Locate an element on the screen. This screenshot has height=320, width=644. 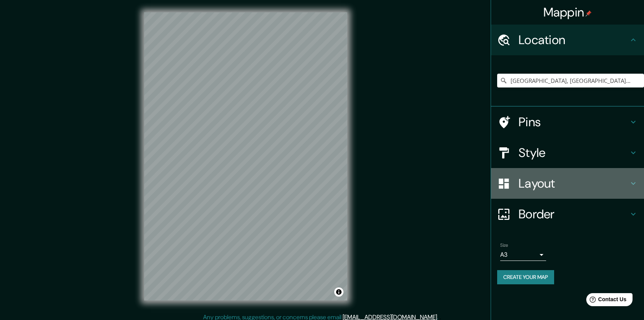
input: Pick your city or area is located at coordinates (571, 81).